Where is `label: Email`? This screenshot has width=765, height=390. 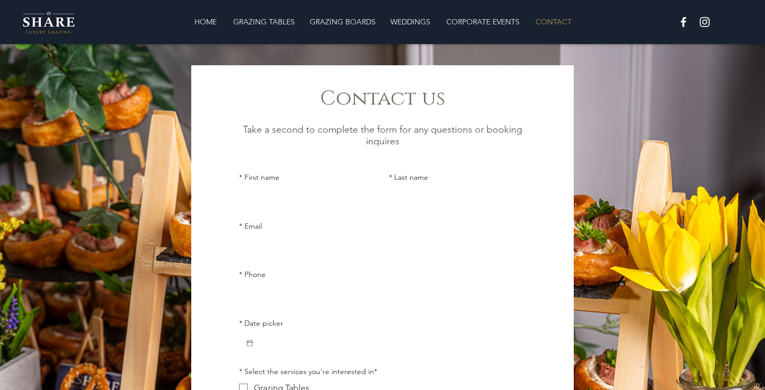 label: Email is located at coordinates (250, 227).